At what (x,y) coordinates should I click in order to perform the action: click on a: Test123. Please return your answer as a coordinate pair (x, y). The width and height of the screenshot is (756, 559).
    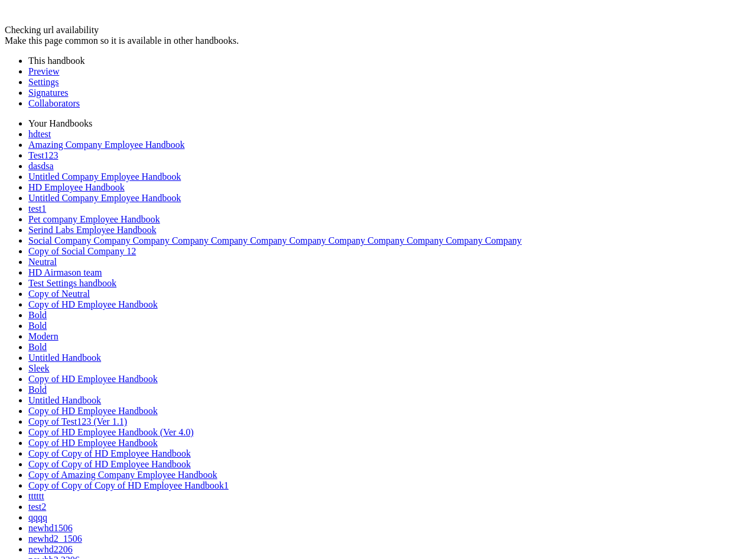
    Looking at the image, I should click on (43, 155).